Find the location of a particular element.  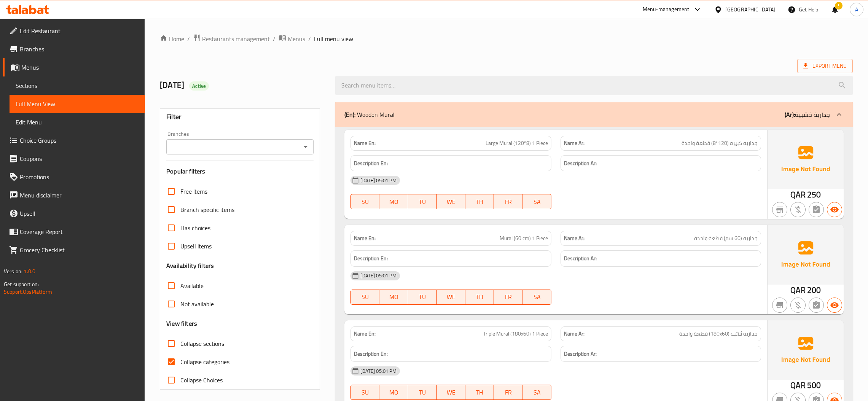

div: Menu-management is located at coordinates (666, 10).